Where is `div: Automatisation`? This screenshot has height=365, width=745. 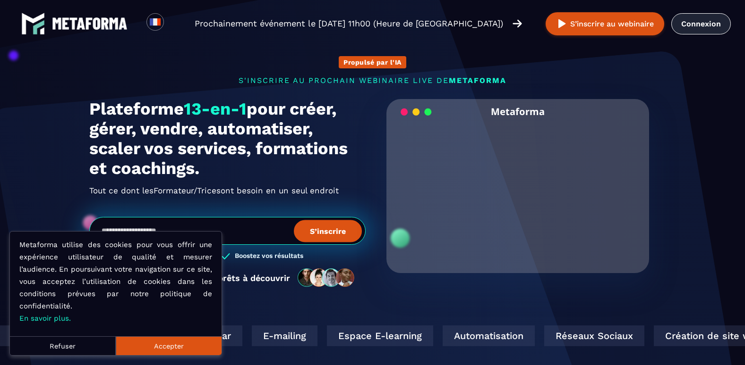
div: Automatisation is located at coordinates (485, 336).